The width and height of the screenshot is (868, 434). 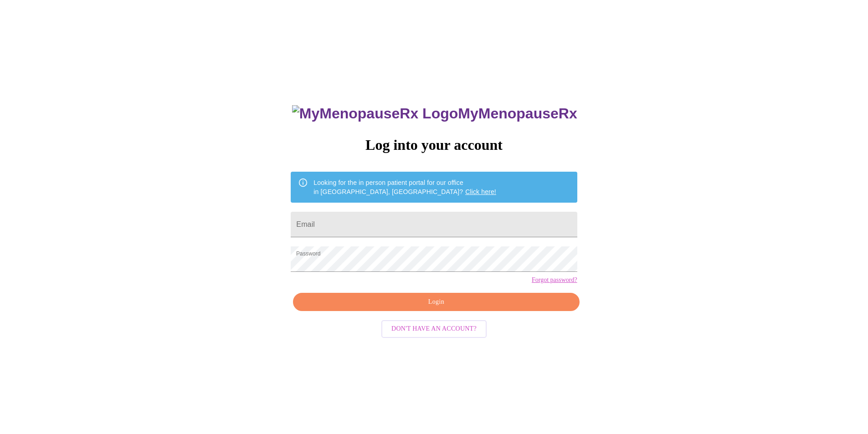 I want to click on a: Don't have an account?, so click(x=434, y=328).